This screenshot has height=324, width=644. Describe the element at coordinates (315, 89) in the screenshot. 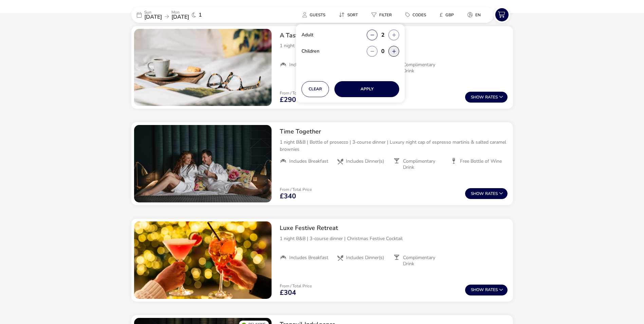

I see `button: Clear` at that location.